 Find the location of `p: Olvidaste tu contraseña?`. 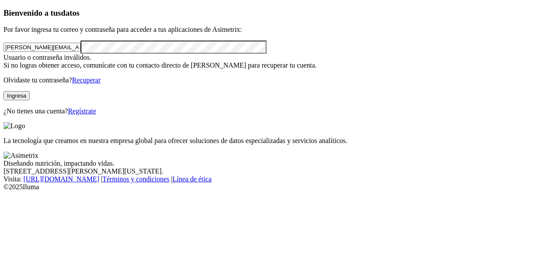

p: Olvidaste tu contraseña? is located at coordinates (277, 80).